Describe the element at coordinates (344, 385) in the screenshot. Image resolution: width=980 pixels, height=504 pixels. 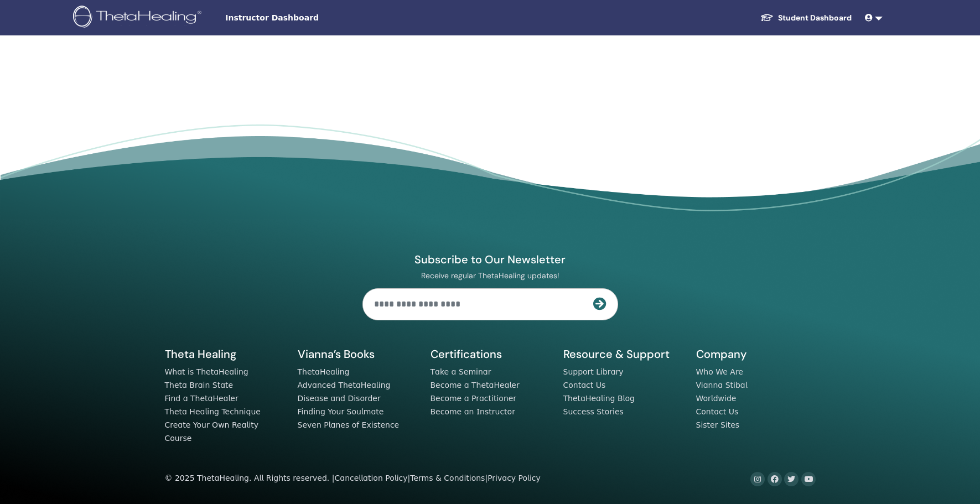
I see `a: Advanced ThetaHealing` at that location.